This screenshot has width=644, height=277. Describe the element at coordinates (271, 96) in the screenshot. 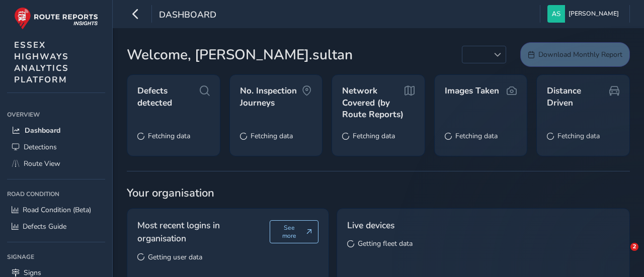

I see `span: No. Inspection Journeys` at that location.